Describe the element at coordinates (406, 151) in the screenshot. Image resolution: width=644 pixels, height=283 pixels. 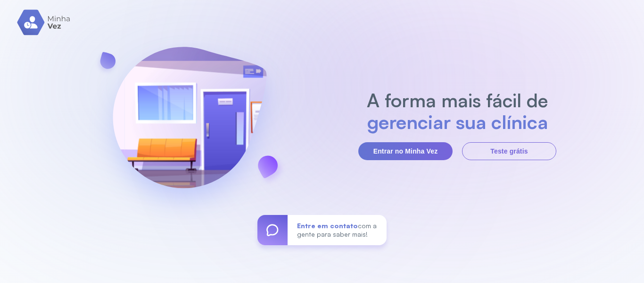
I see `button: Entrar no Minha Vez` at that location.